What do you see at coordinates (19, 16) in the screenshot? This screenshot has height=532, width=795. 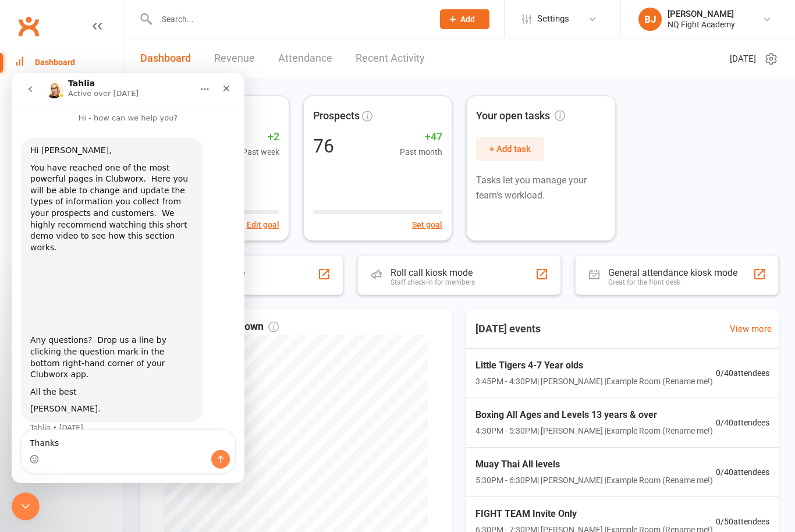 I see `button: go back` at bounding box center [19, 16].